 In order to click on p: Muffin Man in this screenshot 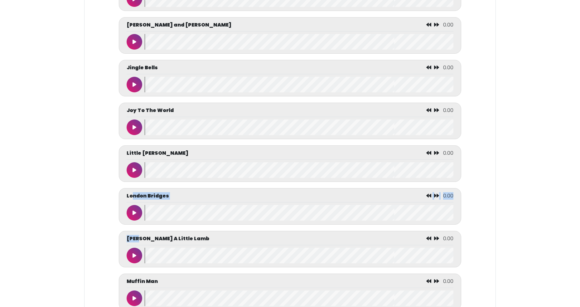, I will do `click(142, 281)`.